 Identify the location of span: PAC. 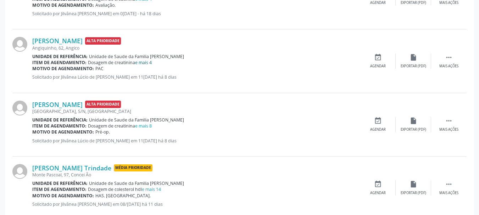
(99, 68).